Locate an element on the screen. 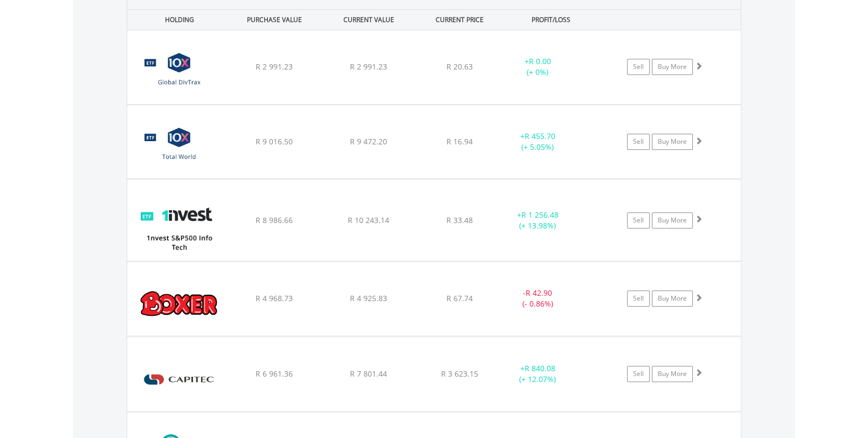  span: R 1 256.48 is located at coordinates (540, 214).